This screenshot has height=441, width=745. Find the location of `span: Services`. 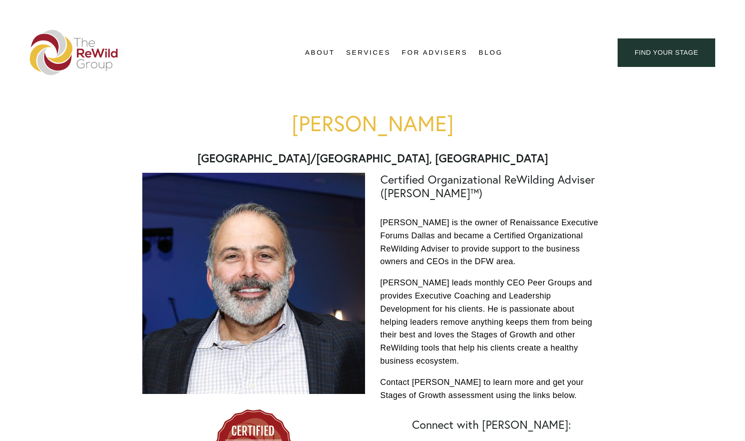

span: Services is located at coordinates (368, 52).